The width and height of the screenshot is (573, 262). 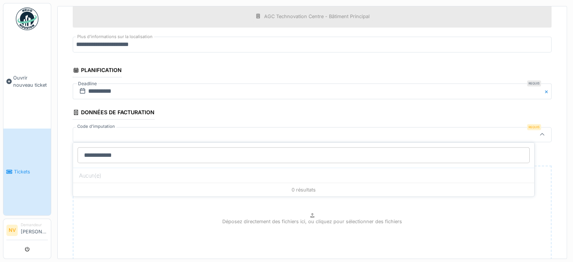 I want to click on label: Plus d'informations sur la localisation, so click(x=115, y=37).